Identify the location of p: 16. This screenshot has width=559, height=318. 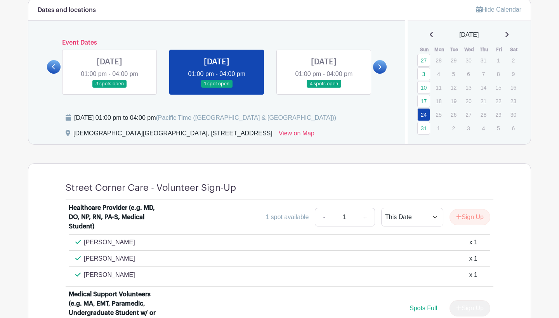
(513, 87).